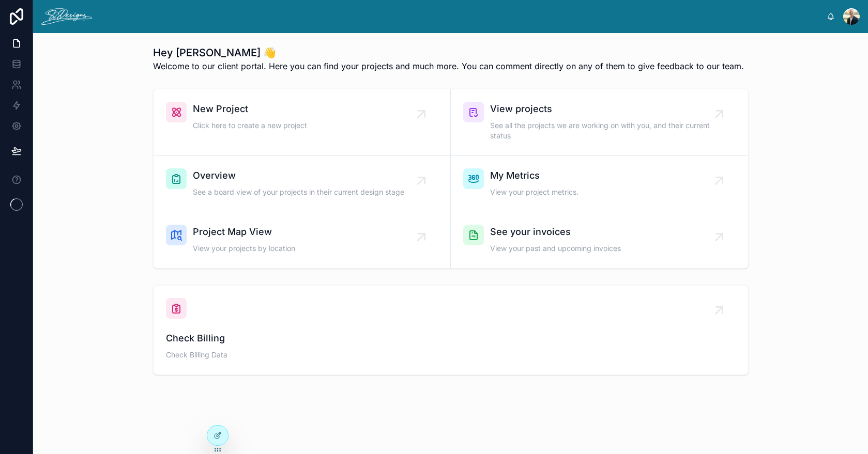  What do you see at coordinates (302, 184) in the screenshot?
I see `a: OverviewSee a board view of your projects in their current design stage` at bounding box center [302, 184].